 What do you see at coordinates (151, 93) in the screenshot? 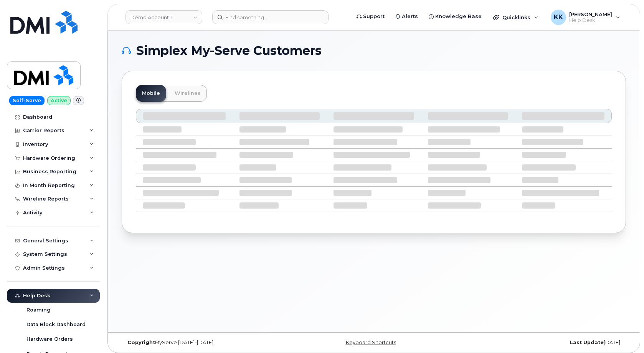
I see `a: Mobile` at bounding box center [151, 93].